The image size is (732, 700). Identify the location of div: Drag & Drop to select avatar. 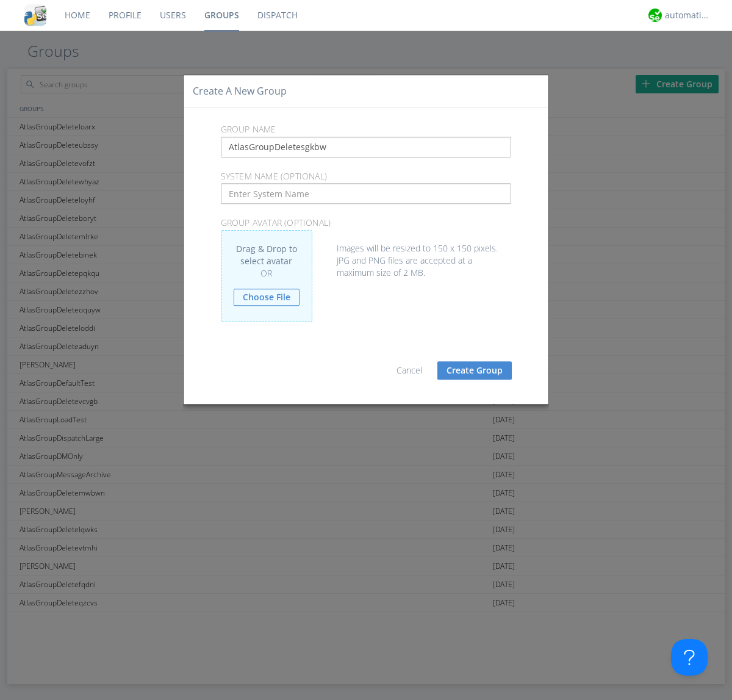
(266, 275).